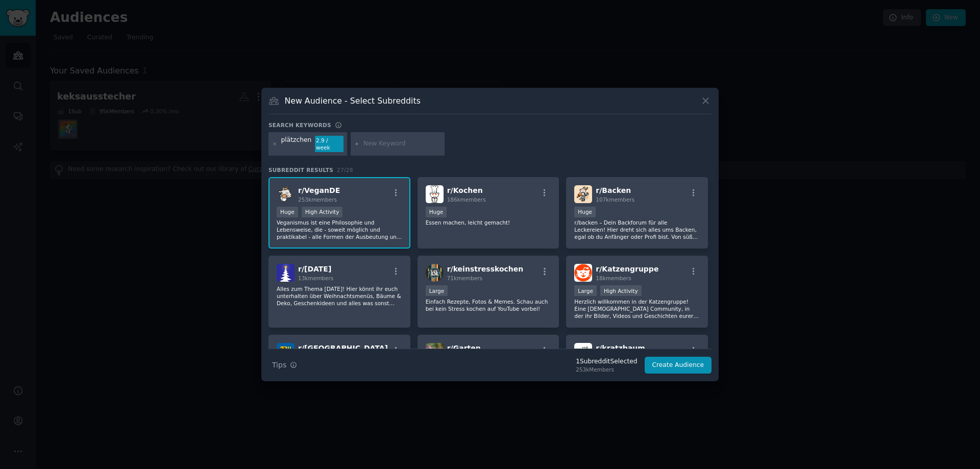 This screenshot has width=980, height=469. Describe the element at coordinates (345, 170) in the screenshot. I see `span: 27 / 28` at that location.